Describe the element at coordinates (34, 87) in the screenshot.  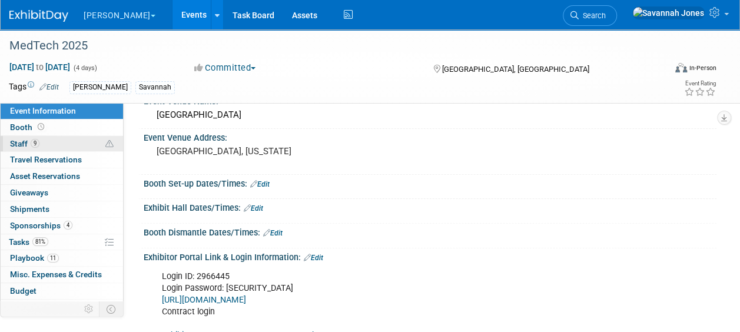
I see `td: Tags` at that location.